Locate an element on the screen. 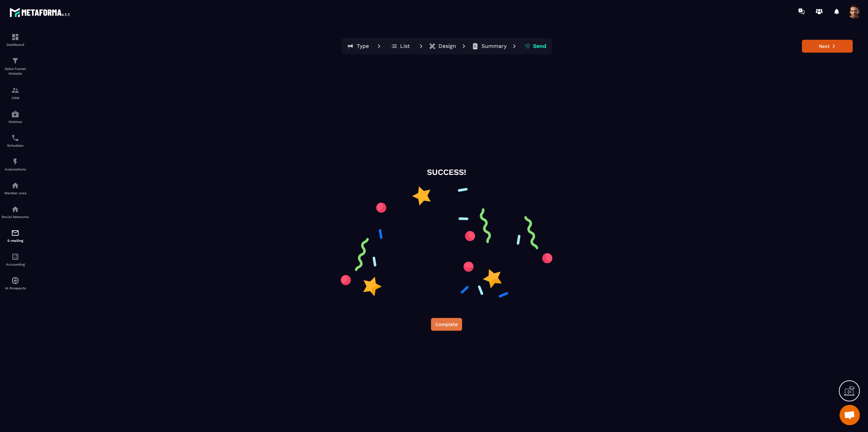 The height and width of the screenshot is (432, 868). button: Summary is located at coordinates (489, 46).